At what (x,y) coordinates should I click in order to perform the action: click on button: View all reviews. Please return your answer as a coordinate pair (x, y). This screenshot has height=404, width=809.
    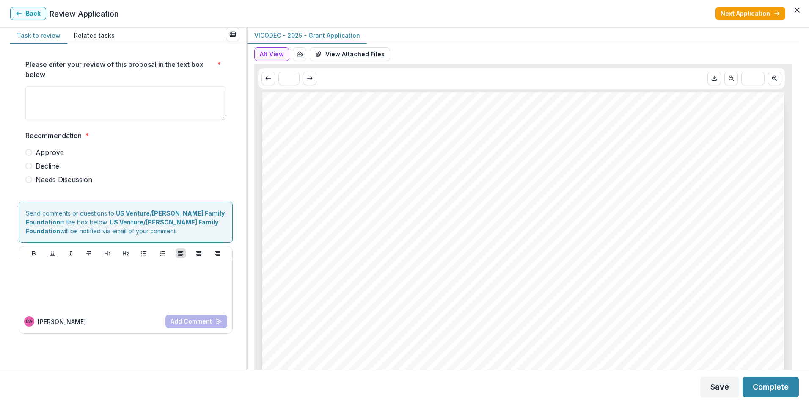
    Looking at the image, I should click on (233, 34).